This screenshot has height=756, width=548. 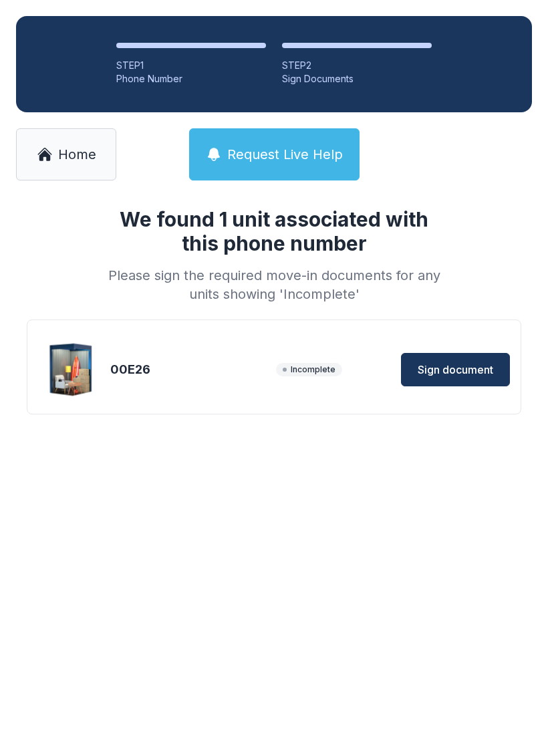 What do you see at coordinates (284, 154) in the screenshot?
I see `span: Request Live Help` at bounding box center [284, 154].